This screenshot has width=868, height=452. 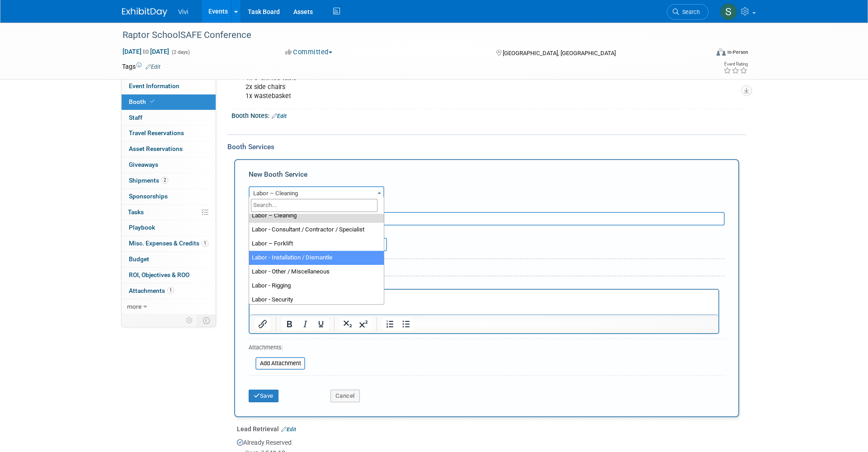 What do you see at coordinates (234, 8) in the screenshot?
I see `body: Rich Text Area. Press ALT-0 for help.` at bounding box center [234, 8].